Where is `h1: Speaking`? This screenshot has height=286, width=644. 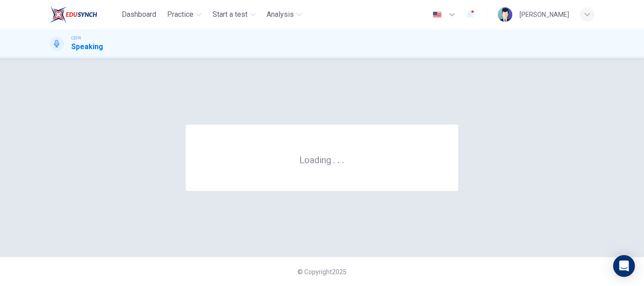 h1: Speaking is located at coordinates (87, 47).